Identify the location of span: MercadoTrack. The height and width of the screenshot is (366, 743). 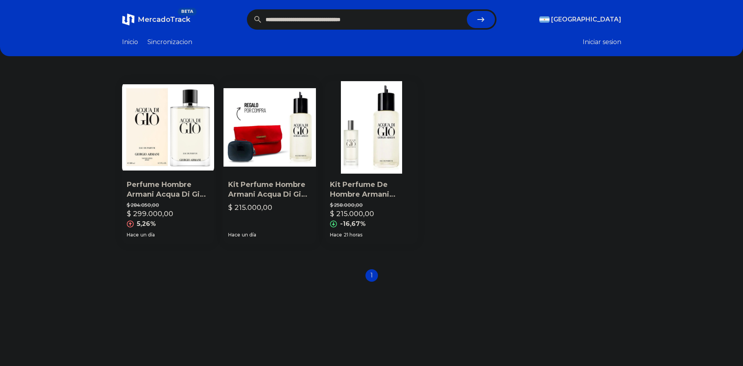
(164, 19).